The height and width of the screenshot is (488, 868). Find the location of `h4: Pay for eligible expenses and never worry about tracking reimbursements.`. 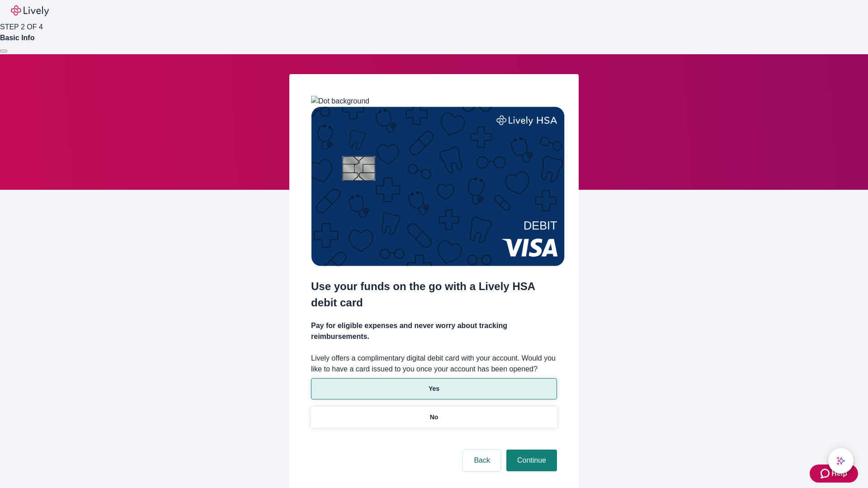

h4: Pay for eligible expenses and never worry about tracking reimbursements. is located at coordinates (434, 331).